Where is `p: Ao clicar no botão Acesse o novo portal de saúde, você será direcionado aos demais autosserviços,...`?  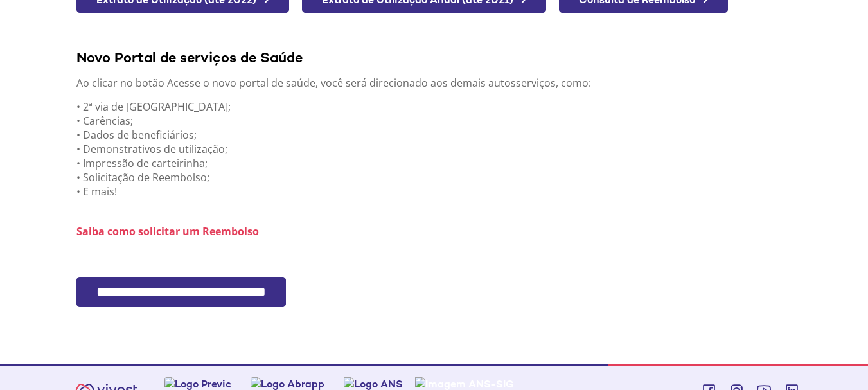
p: Ao clicar no botão Acesse o novo portal de saúde, você será direcionado aos demais autosserviços,... is located at coordinates (439, 83).